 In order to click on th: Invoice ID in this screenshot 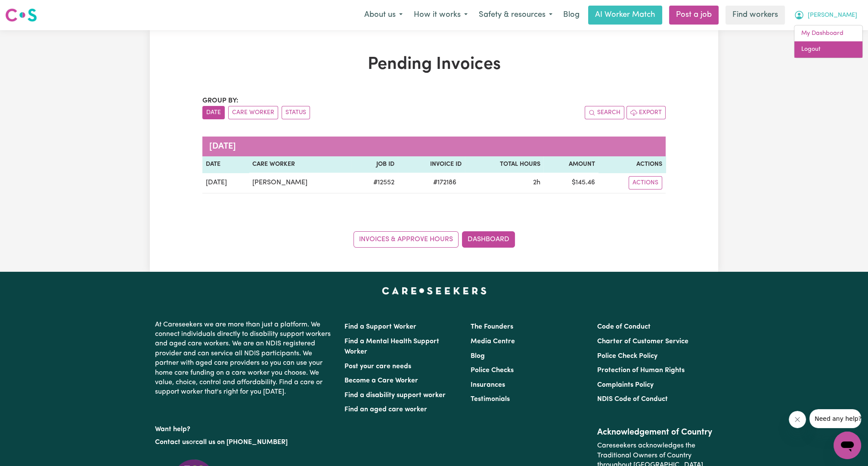, I will do `click(431, 165)`.